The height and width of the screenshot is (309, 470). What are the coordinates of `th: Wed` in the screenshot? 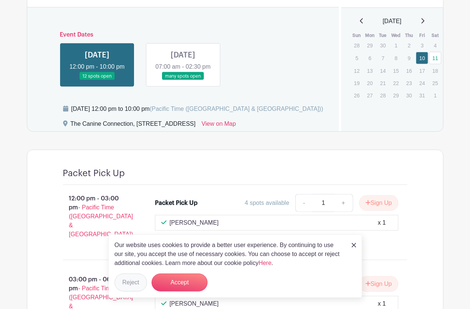 It's located at (395, 35).